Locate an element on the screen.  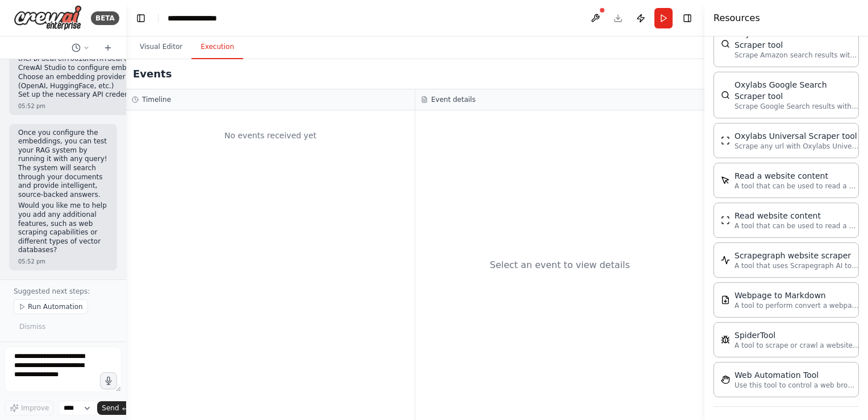
button: Hide left sidebar is located at coordinates (141, 18).